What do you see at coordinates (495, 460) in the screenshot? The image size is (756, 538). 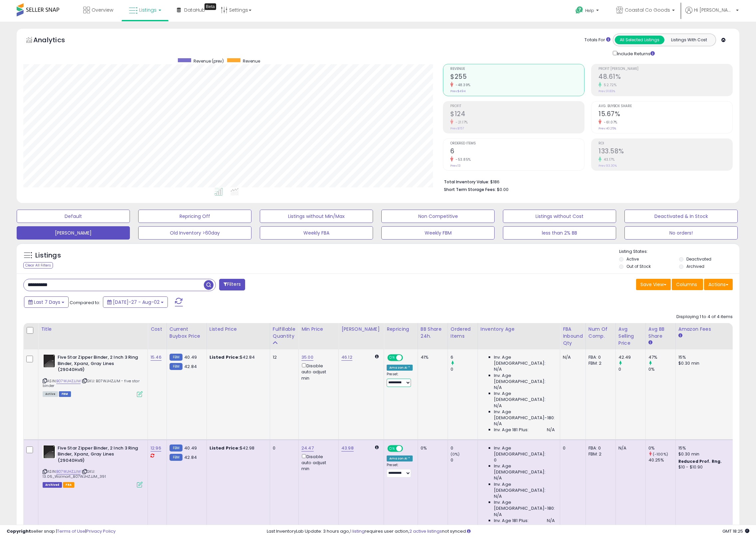 I see `span: 0` at bounding box center [495, 460].